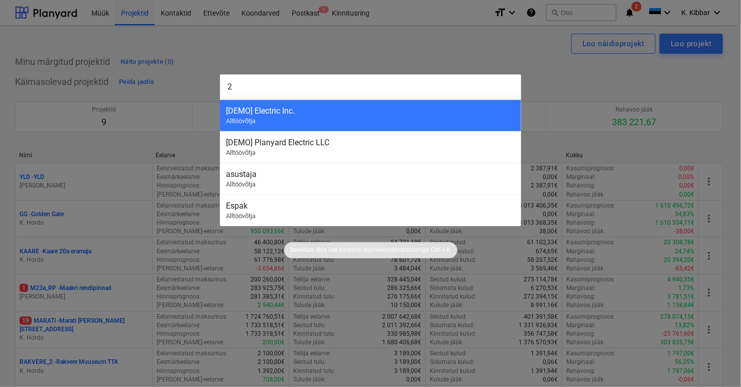 The width and height of the screenshot is (741, 387). What do you see at coordinates (370, 87) in the screenshot?
I see `input: Otsi projekte, eelarveridu, lepinguid, akte, alltöövõtjaid...` at bounding box center [370, 87].